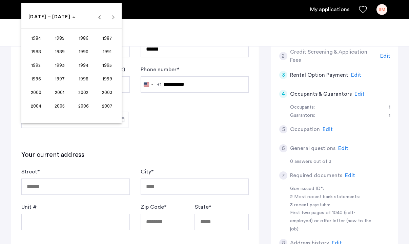 The width and height of the screenshot is (409, 244). What do you see at coordinates (100, 17) in the screenshot?
I see `button: Previous 24 years` at bounding box center [100, 17].